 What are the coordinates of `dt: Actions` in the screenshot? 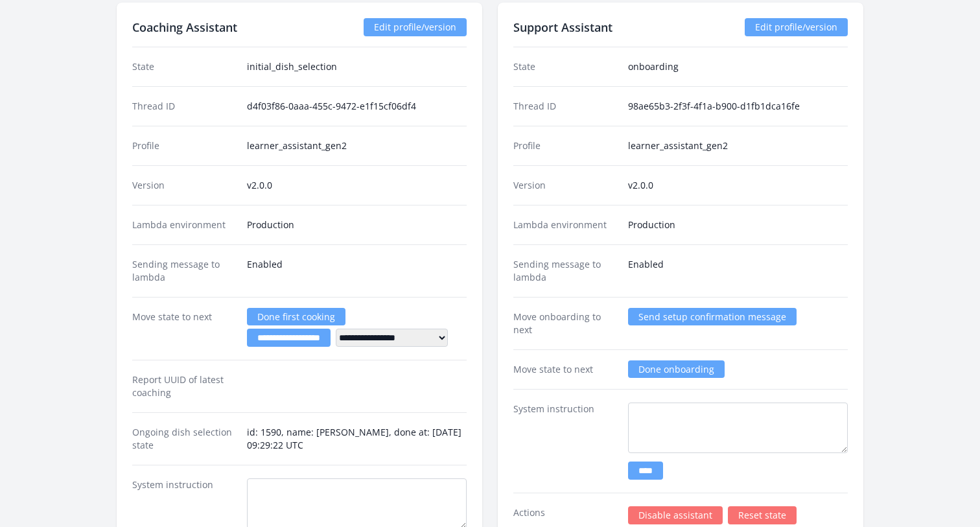 It's located at (565, 515).